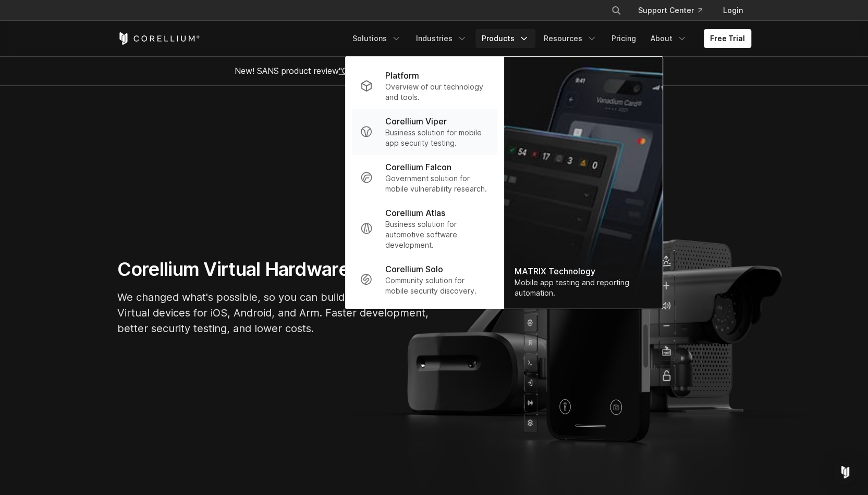 The image size is (868, 495). What do you see at coordinates (668, 38) in the screenshot?
I see `a: About` at bounding box center [668, 38].